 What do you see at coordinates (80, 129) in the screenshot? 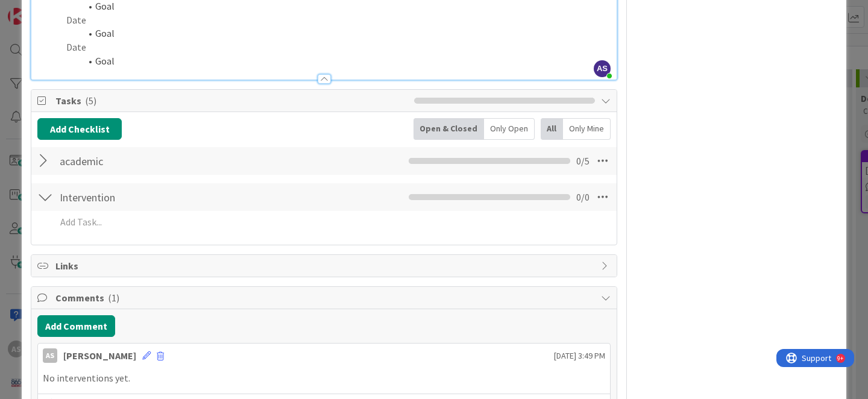
I see `button: Add Checklist` at bounding box center [80, 129].